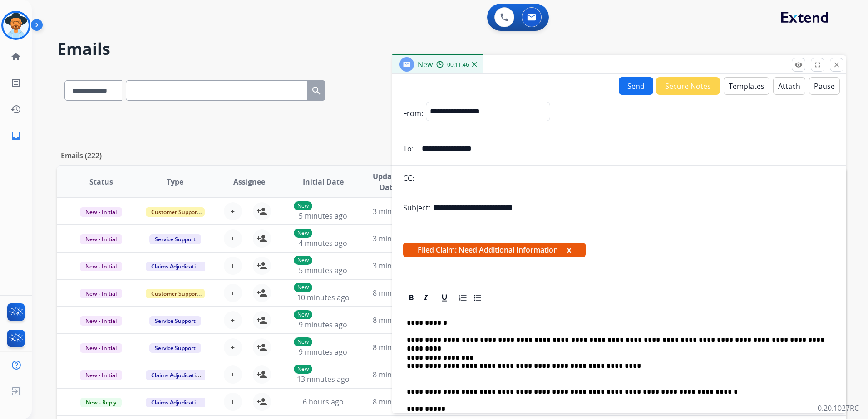 This screenshot has width=868, height=419. I want to click on span: 10 minutes ago, so click(323, 298).